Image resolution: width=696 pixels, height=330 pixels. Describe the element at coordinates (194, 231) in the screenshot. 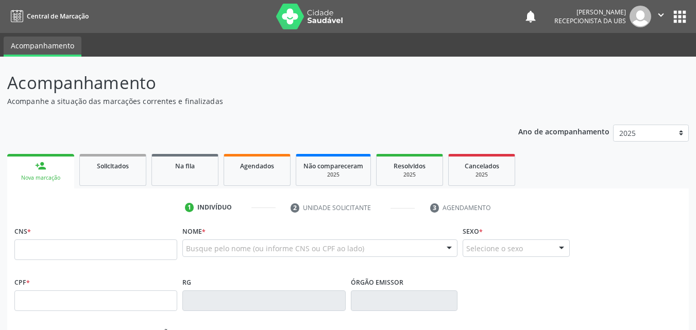

I see `label: Nome` at that location.